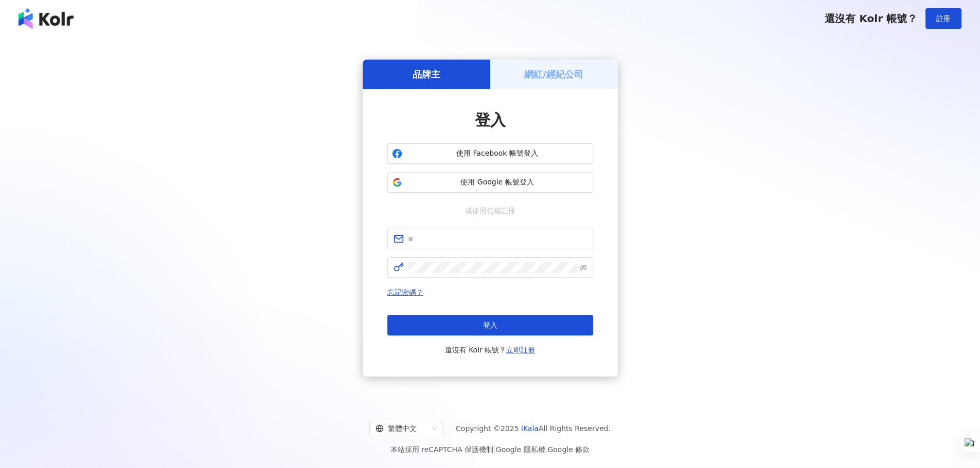  I want to click on div: 繁體中文, so click(402, 429).